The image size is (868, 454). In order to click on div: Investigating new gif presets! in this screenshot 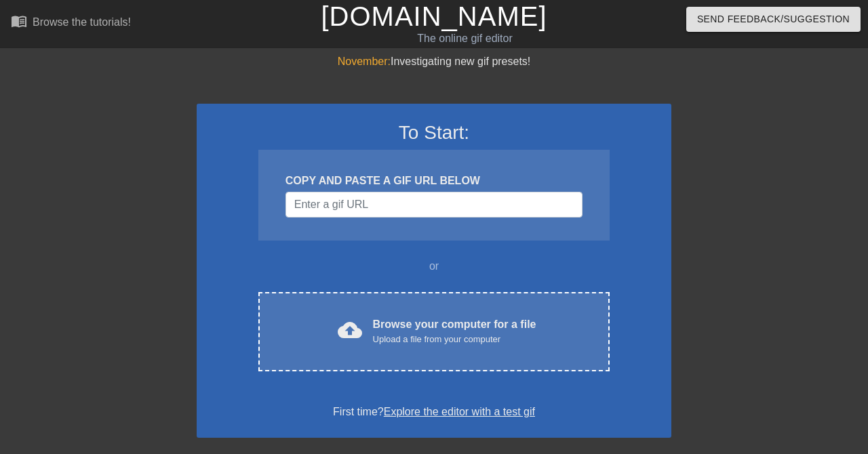, I will do `click(434, 61)`.